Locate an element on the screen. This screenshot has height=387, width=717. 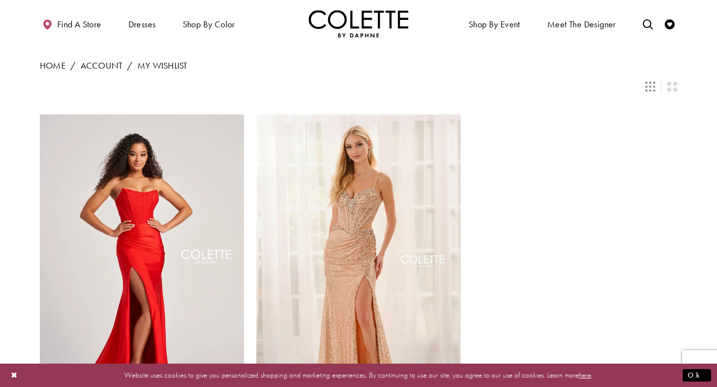
button: Close Dialog is located at coordinates (14, 375).